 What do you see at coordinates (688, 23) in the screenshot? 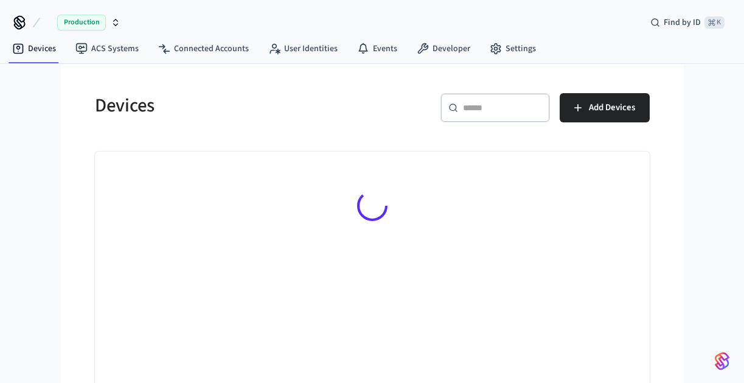
I see `div: Find by ID⌘ K` at bounding box center [688, 23].